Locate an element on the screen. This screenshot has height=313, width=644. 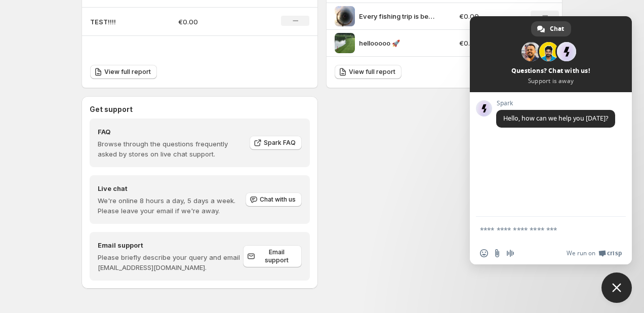
img: Every fishing trip is better with the QUEST bait boat Go hard scan the full area with QUESTs auto... is located at coordinates (345, 16).